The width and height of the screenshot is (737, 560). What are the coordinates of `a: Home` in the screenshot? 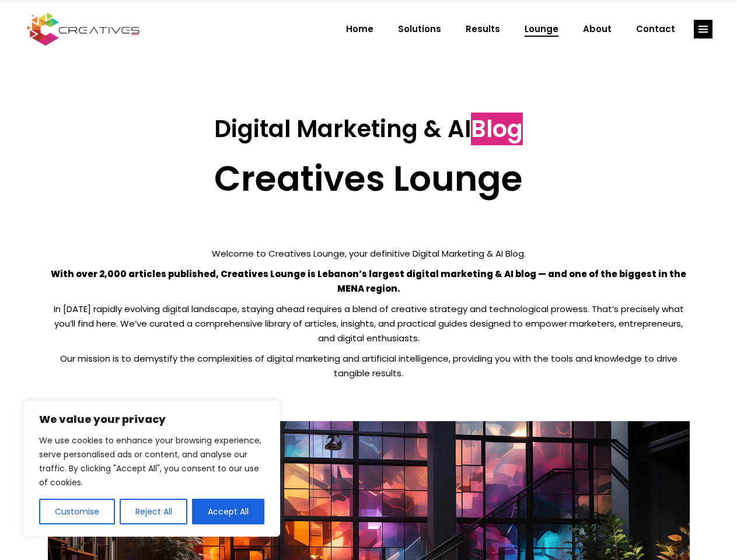 It's located at (359, 29).